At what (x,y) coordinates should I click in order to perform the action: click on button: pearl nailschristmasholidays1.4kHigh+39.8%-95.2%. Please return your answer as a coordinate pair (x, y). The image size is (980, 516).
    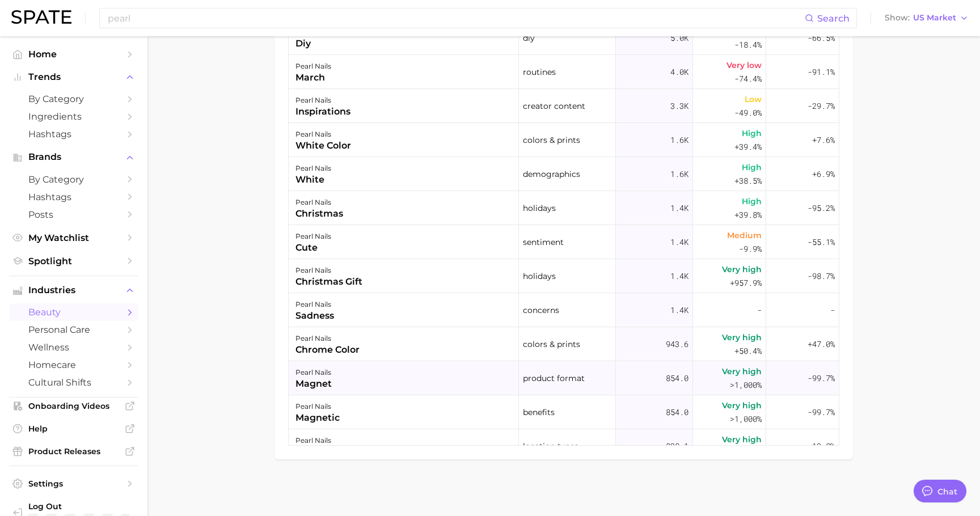
    Looking at the image, I should click on (564, 208).